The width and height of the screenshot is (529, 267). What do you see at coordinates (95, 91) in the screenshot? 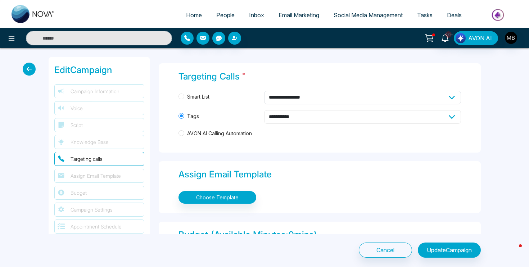
I see `span: Campaign Information` at bounding box center [95, 91].